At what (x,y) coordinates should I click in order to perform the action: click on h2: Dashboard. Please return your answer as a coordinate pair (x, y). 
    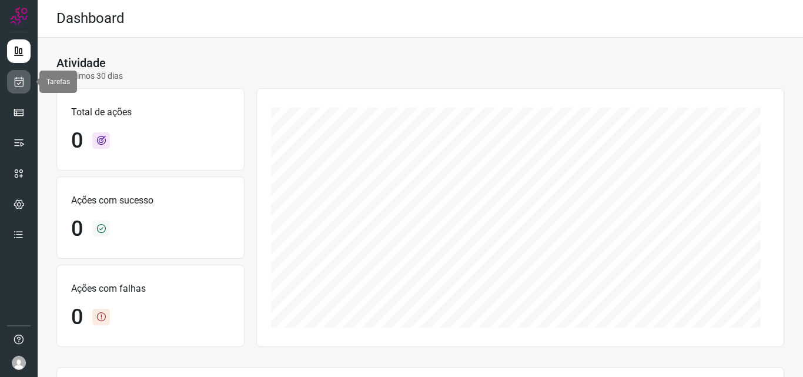
    Looking at the image, I should click on (90, 18).